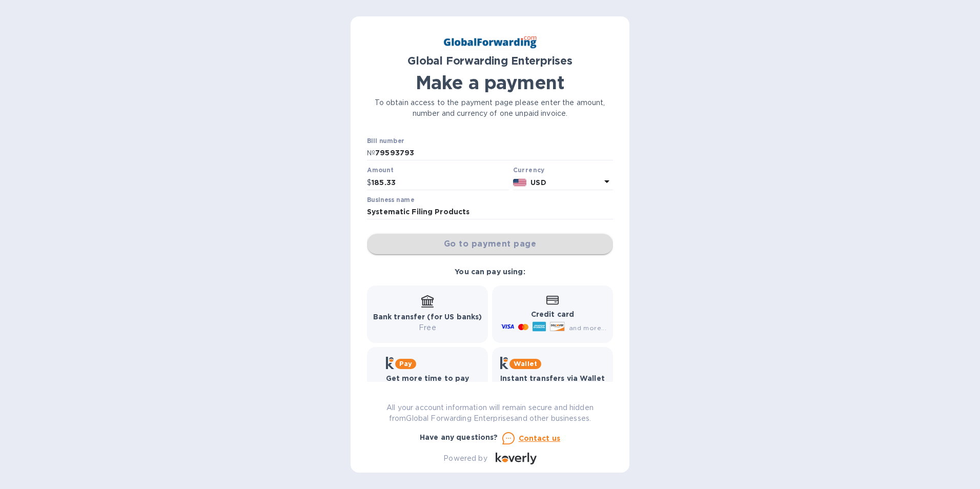 The width and height of the screenshot is (980, 489). I want to click on img: USD, so click(520, 182).